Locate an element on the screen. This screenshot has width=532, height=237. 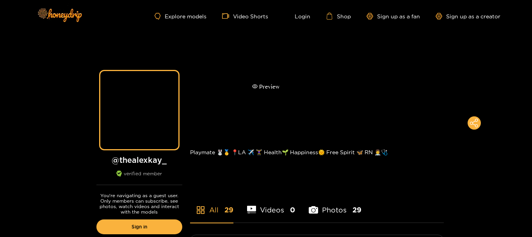
li: Photos is located at coordinates (335, 205).